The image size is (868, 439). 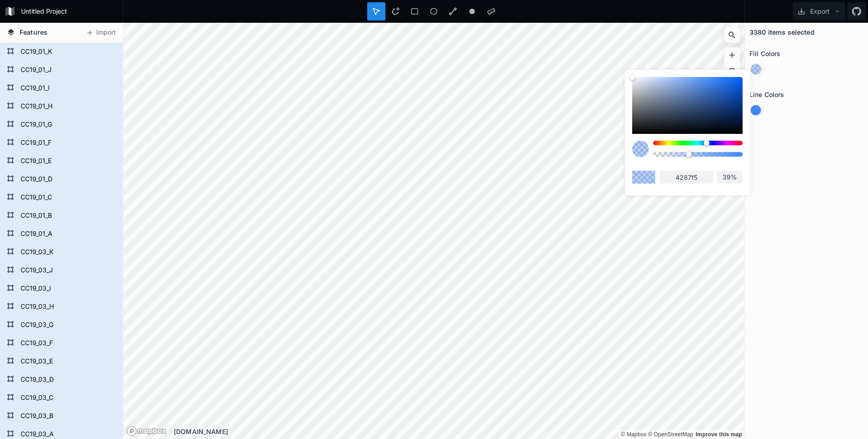 What do you see at coordinates (670, 434) in the screenshot?
I see `a: OpenStreetMap` at bounding box center [670, 434].